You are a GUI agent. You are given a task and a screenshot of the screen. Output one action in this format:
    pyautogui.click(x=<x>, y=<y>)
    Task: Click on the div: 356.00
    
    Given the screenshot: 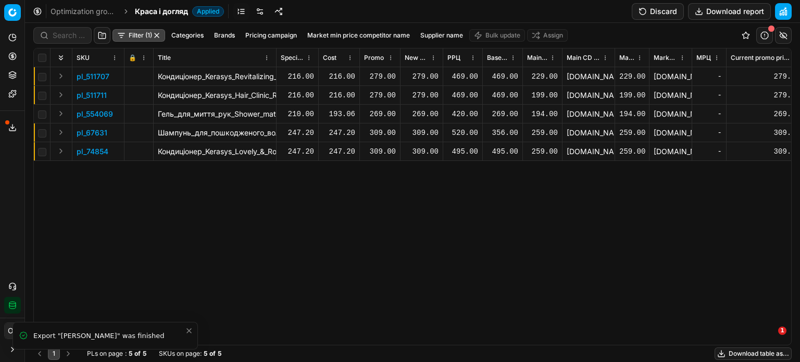 What is the action you would take?
    pyautogui.click(x=502, y=133)
    